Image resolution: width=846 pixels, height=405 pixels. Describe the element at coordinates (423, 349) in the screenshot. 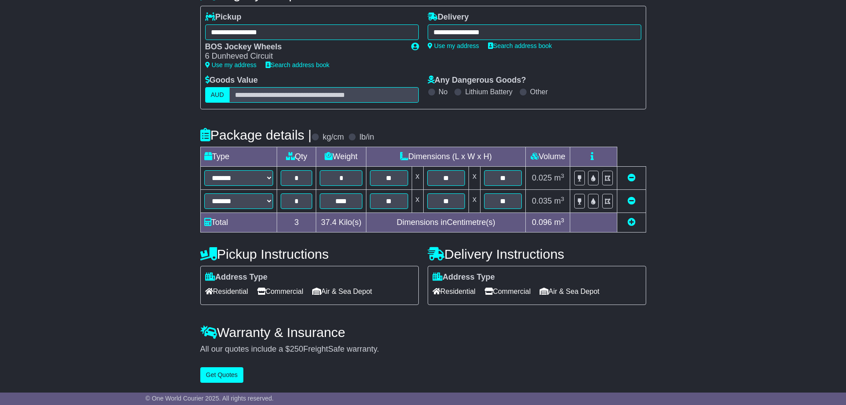

I see `div: All our quotes include a $ FreightSafe warranty.` at that location.